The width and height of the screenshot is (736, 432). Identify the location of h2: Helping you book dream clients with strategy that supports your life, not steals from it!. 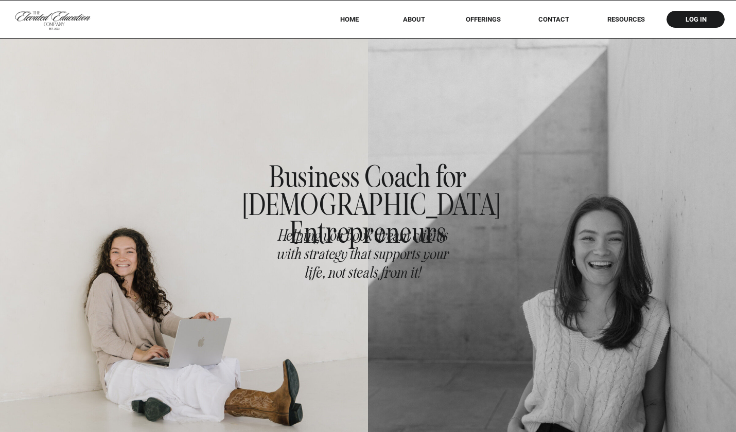
(363, 271).